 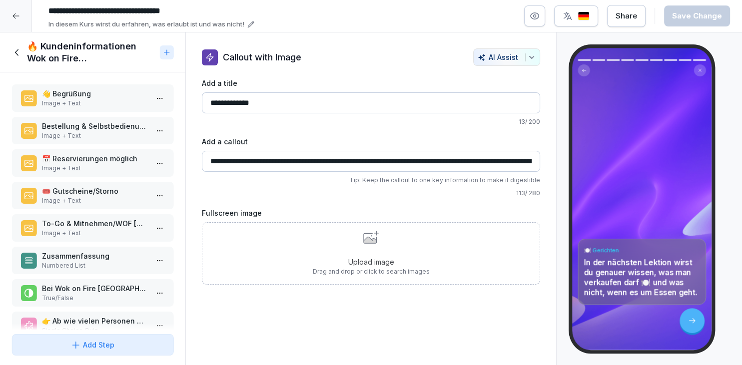 I want to click on label: Add a title, so click(x=371, y=83).